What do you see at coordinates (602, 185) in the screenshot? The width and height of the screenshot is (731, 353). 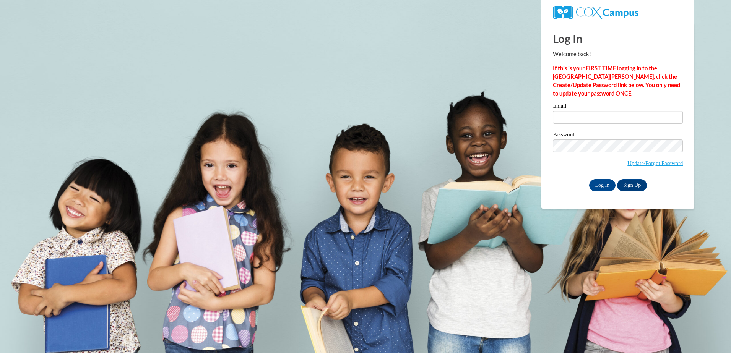 I see `input: Log In` at bounding box center [602, 185].